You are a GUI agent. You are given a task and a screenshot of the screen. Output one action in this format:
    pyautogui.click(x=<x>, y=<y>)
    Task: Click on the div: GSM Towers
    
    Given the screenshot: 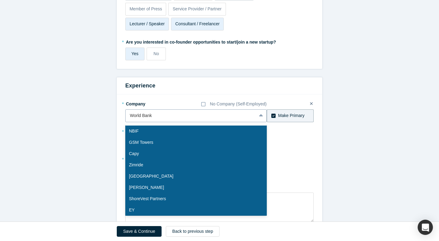 What is the action you would take?
    pyautogui.click(x=196, y=143)
    